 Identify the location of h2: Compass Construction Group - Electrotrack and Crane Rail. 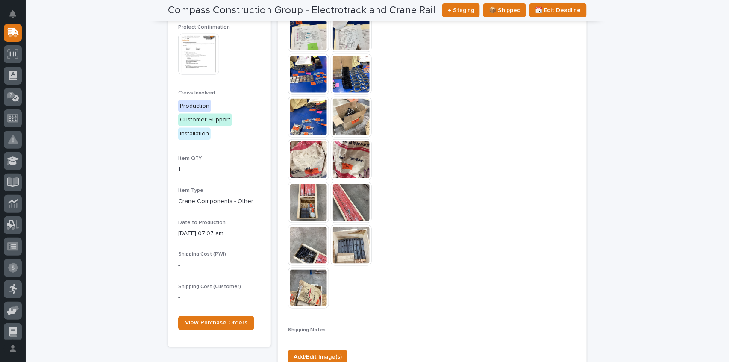
(302, 10).